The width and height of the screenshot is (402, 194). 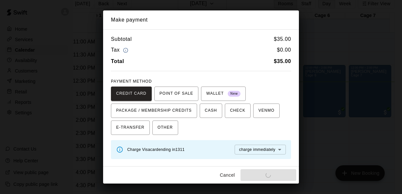 What do you see at coordinates (237, 110) in the screenshot?
I see `button: CHECK` at bounding box center [237, 110].